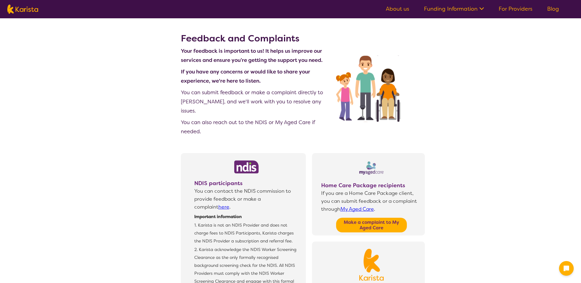 This screenshot has width=581, height=283. I want to click on strong: Important information, so click(218, 217).